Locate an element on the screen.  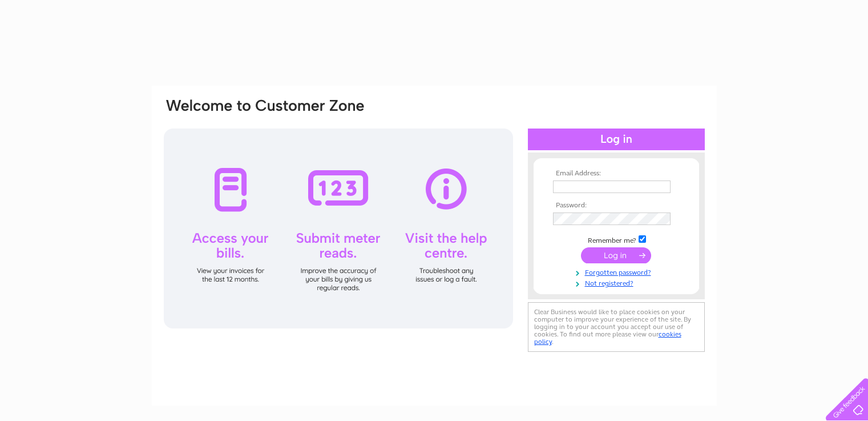
td: Remember me? is located at coordinates (616, 239).